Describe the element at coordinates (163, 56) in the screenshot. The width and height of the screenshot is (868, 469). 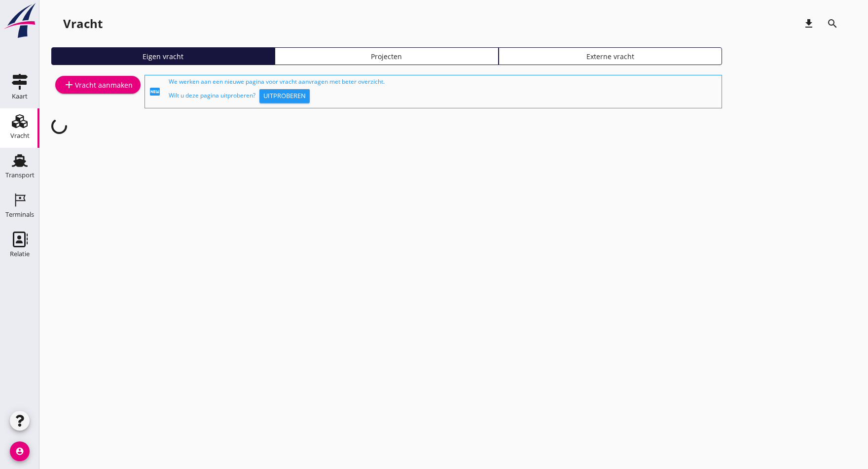
I see `div: Eigen vracht` at that location.